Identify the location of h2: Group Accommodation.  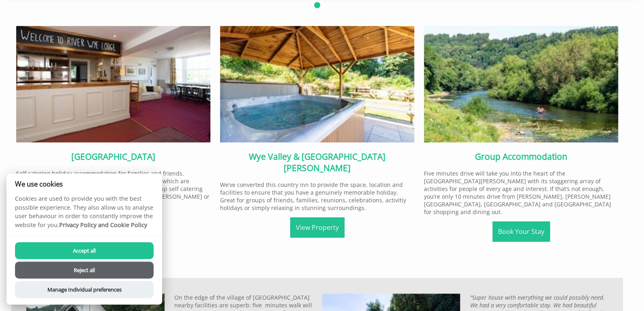
(521, 157).